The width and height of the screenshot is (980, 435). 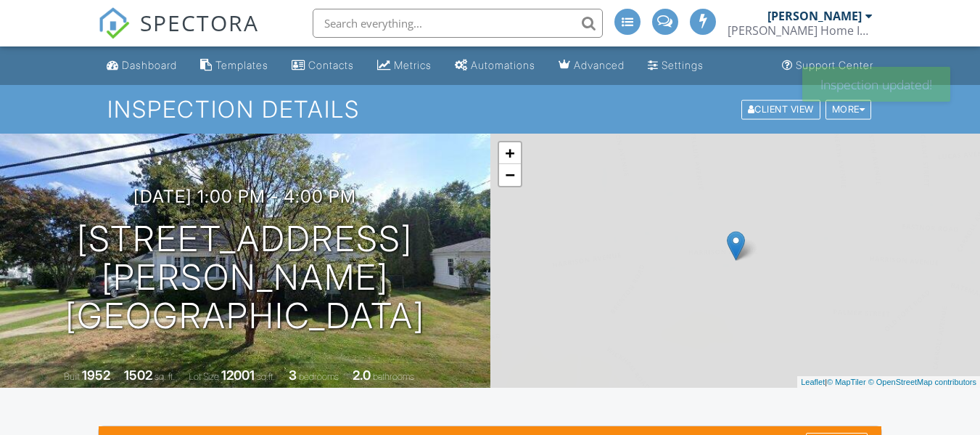 What do you see at coordinates (834, 65) in the screenshot?
I see `div: Support Center` at bounding box center [834, 65].